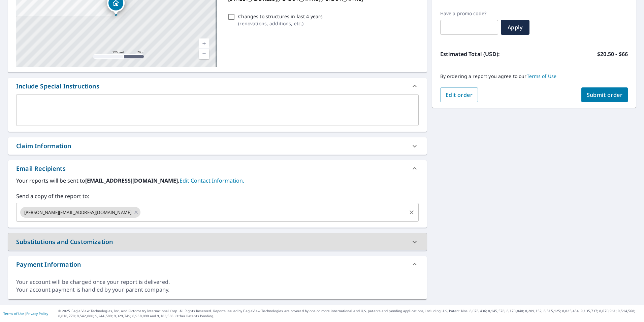 The width and height of the screenshot is (644, 322). Describe the element at coordinates (217, 180) in the screenshot. I see `label: Your reports will be sent to` at that location.